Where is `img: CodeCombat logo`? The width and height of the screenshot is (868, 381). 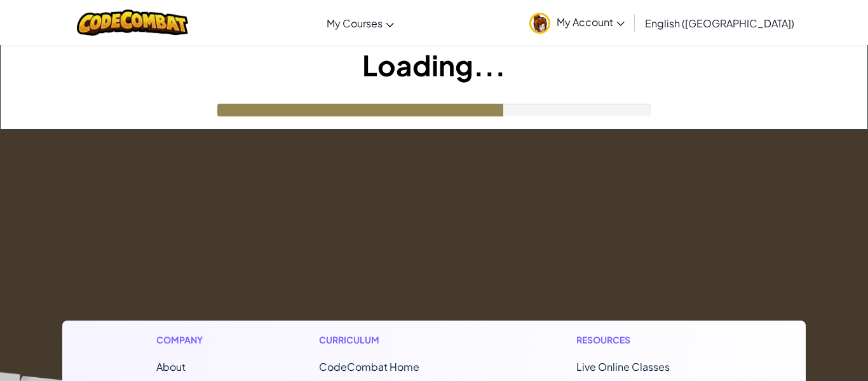
img: CodeCombat logo is located at coordinates (132, 22).